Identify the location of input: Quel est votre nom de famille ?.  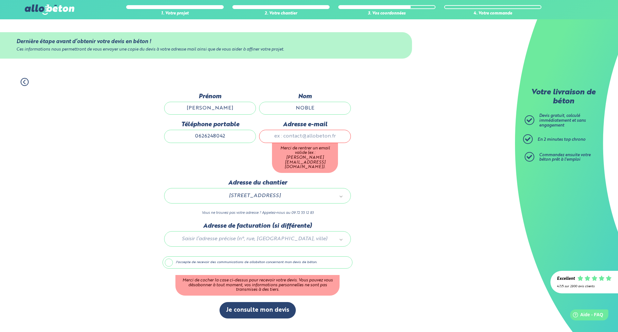
(305, 108).